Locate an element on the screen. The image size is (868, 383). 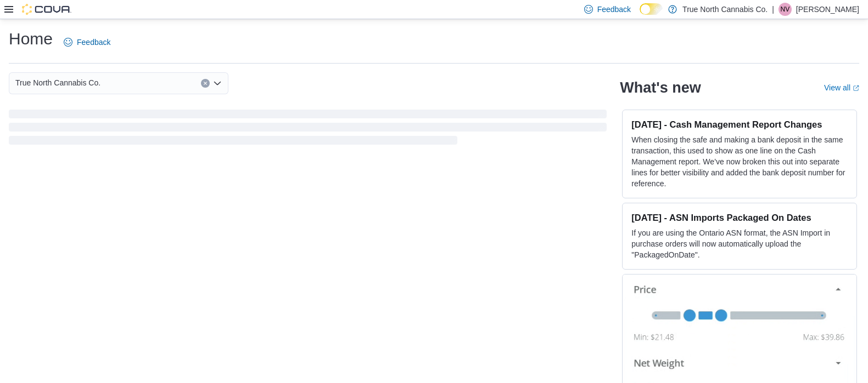
span: NV is located at coordinates (785, 9).